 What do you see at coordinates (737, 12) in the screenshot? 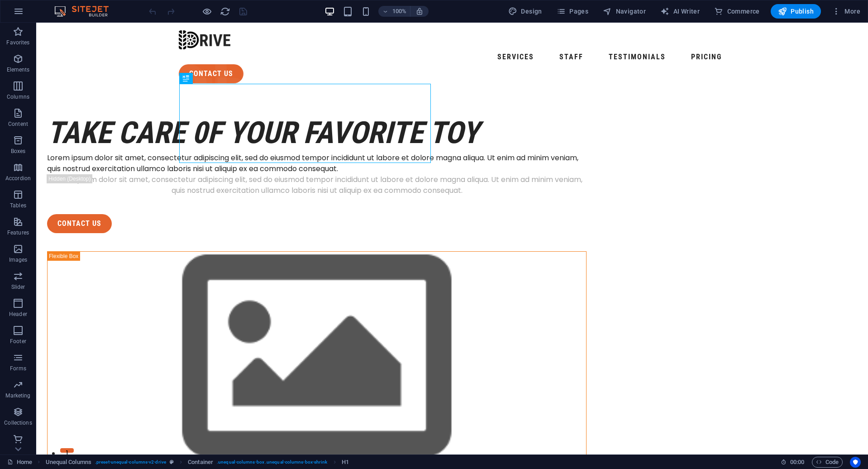
I see `span: Commerce` at bounding box center [737, 12].